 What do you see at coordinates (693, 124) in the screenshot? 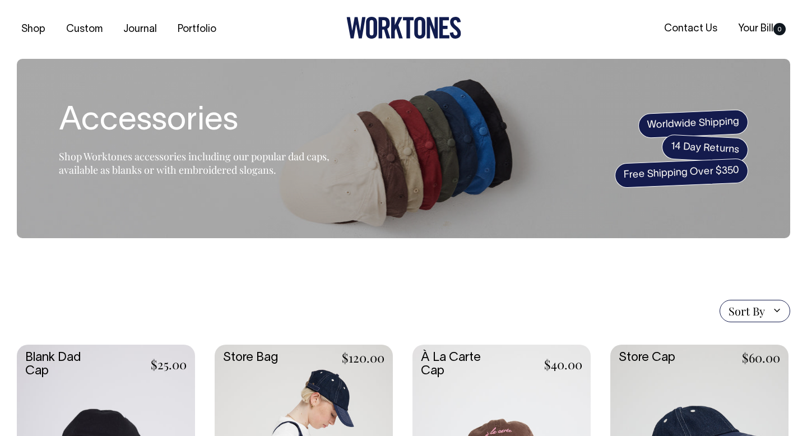
I see `span: Worldwide Shipping` at bounding box center [693, 124].